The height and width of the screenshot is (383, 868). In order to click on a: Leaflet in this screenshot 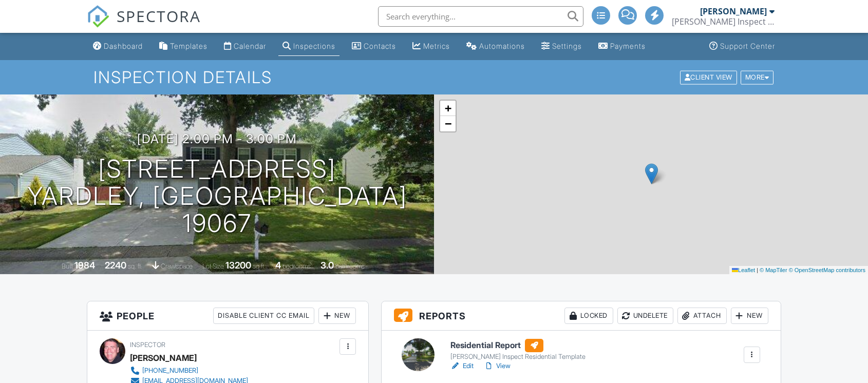, I will do `click(743, 270)`.